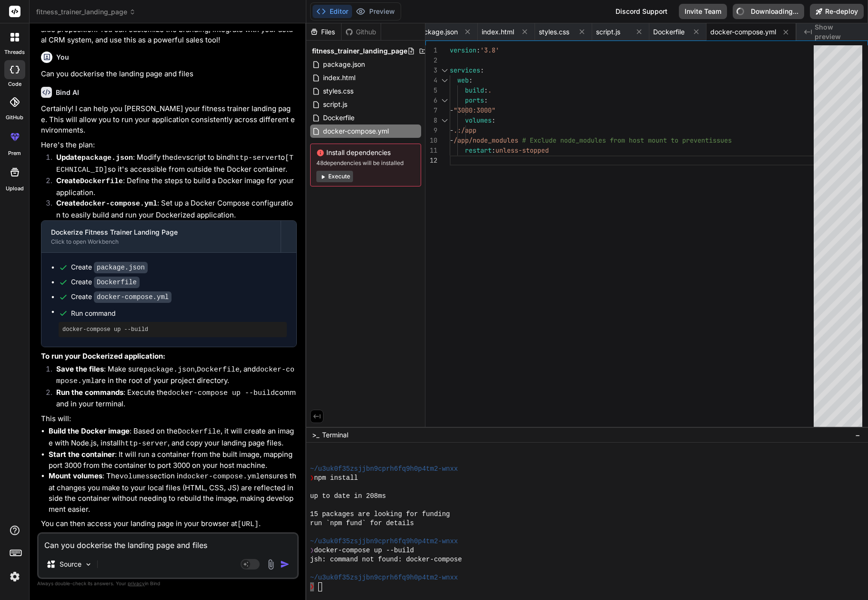 The width and height of the screenshot is (868, 600). Describe the element at coordinates (768, 12) in the screenshot. I see `button: Downloading...` at that location.